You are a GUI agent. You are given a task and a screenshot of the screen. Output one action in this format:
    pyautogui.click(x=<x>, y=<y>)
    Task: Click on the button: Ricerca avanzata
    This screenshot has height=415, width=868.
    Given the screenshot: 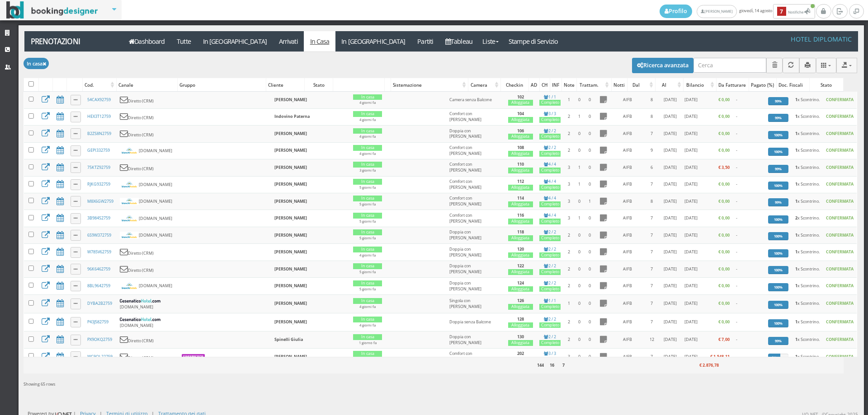 What is the action you would take?
    pyautogui.click(x=663, y=65)
    